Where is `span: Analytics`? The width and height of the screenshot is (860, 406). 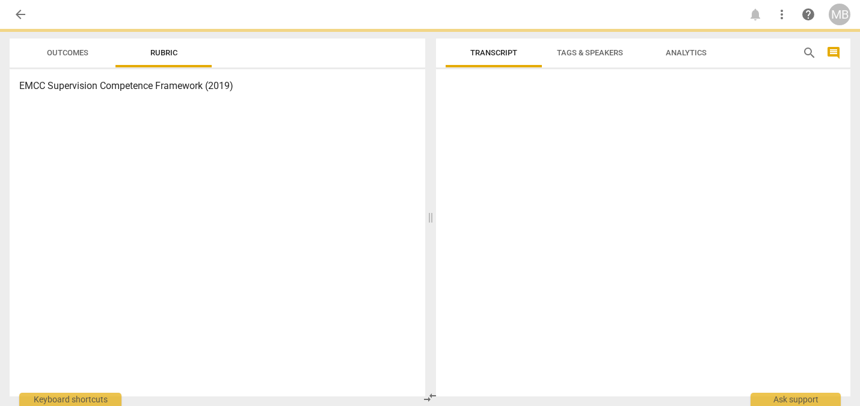 span: Analytics is located at coordinates (686, 52).